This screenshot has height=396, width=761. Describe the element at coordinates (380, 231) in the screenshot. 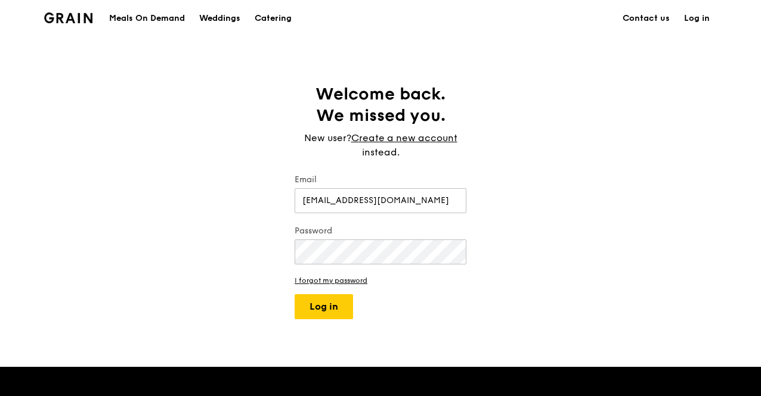

I see `label: Password` at that location.